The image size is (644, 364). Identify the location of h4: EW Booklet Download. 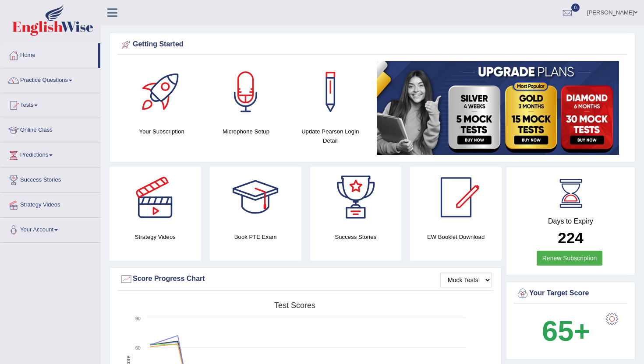
(455, 237).